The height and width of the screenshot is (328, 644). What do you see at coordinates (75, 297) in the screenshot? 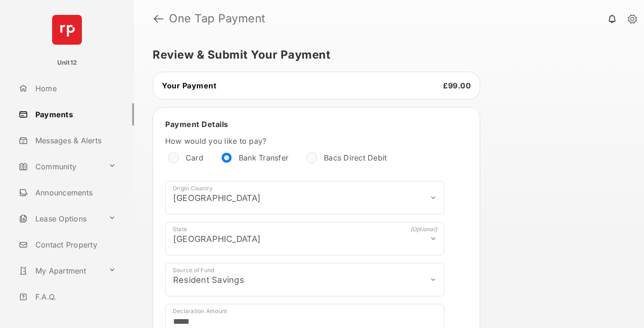
I see `a: F.A.Q.` at bounding box center [75, 297].